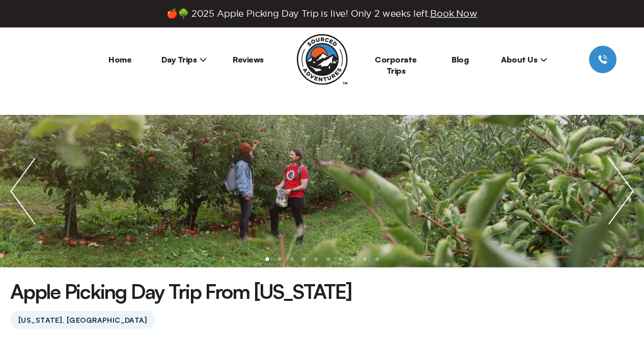 The width and height of the screenshot is (644, 338). What do you see at coordinates (316, 259) in the screenshot?
I see `li: slide item 5` at bounding box center [316, 259].